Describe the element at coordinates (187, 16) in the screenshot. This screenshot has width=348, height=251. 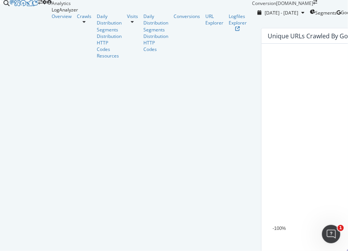
I see `div: Conversions` at that location.